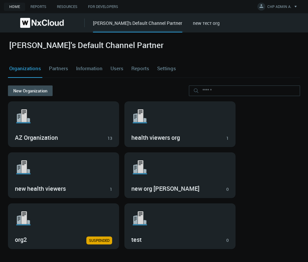 The image size is (308, 262). What do you see at coordinates (25, 69) in the screenshot?
I see `a: Organizations` at bounding box center [25, 69].